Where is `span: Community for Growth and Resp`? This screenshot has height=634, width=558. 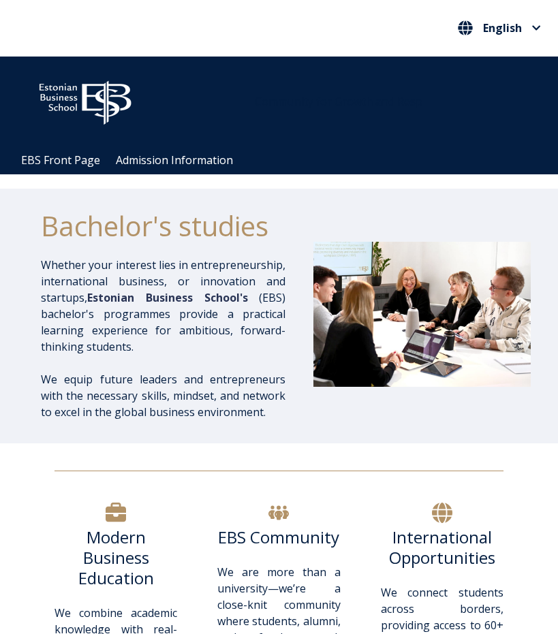 span: Community for Growth and Resp is located at coordinates (339, 102).